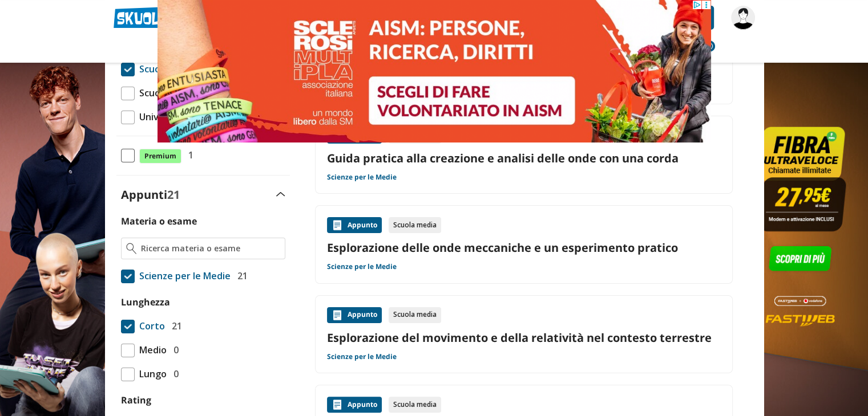  Describe the element at coordinates (524, 158) in the screenshot. I see `a: Guida pratica alla creazione e analisi delle onde con una corda` at that location.